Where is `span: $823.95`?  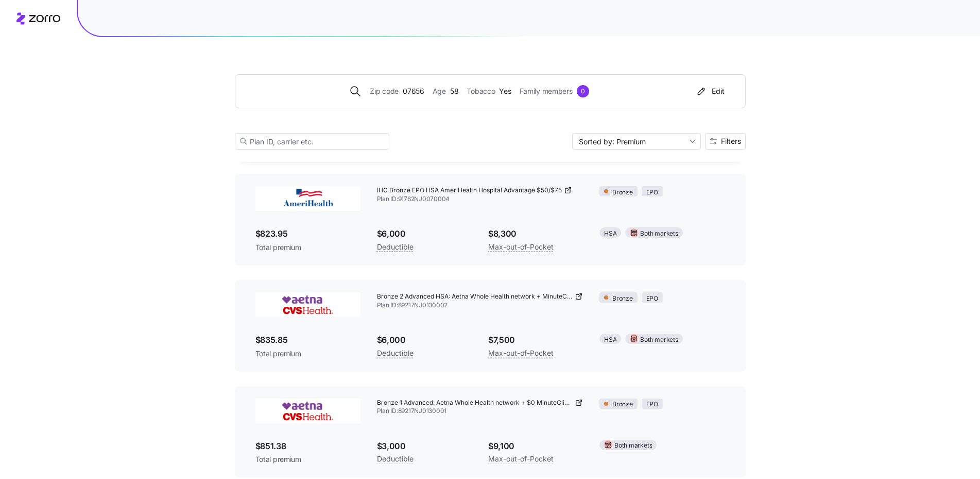
span: $823.95 is located at coordinates (308, 234).